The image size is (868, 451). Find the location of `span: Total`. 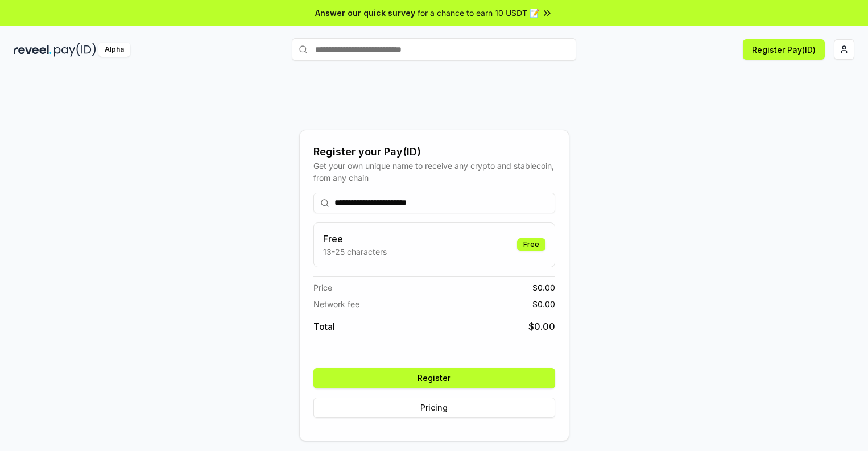

span: Total is located at coordinates (324, 326).